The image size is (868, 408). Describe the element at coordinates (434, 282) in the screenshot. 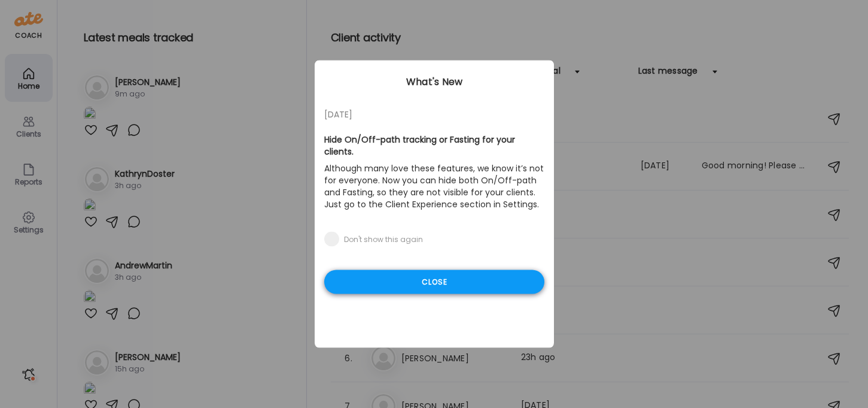

I see `div: Close` at that location.